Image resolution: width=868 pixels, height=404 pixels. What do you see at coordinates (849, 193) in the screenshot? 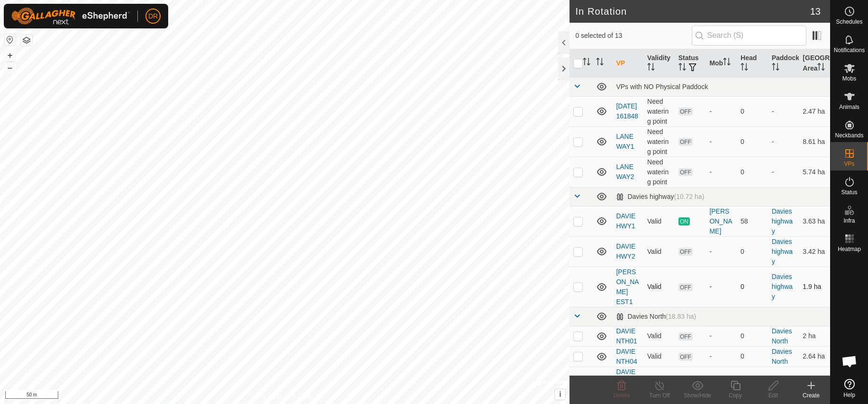
I see `span: Status` at bounding box center [849, 193].